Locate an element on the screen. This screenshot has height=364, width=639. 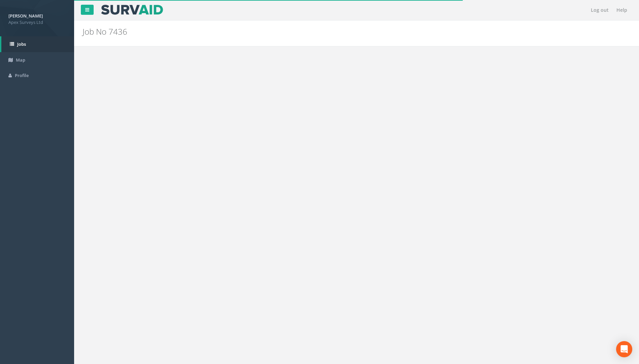
a: Jobs is located at coordinates (38, 44).